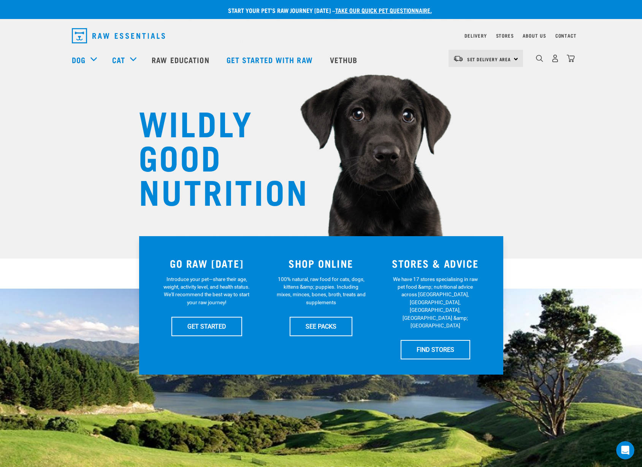 This screenshot has height=467, width=642. What do you see at coordinates (271, 60) in the screenshot?
I see `a: Get started with Raw` at bounding box center [271, 60].